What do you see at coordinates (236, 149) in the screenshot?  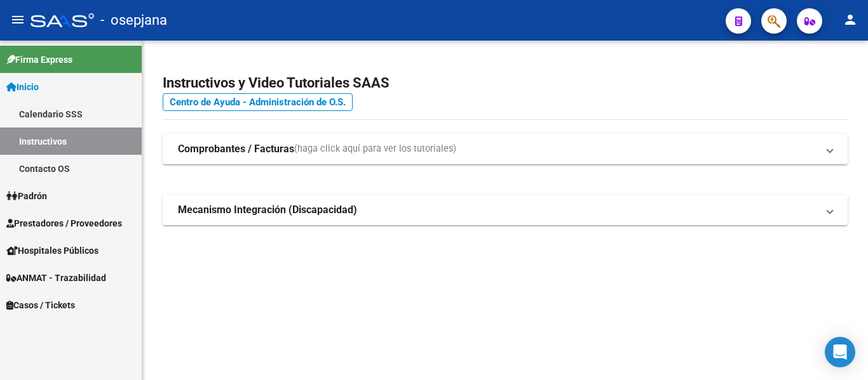 I see `strong: Comprobantes / Facturas` at bounding box center [236, 149].